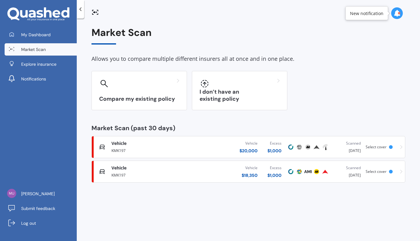 The width and height of the screenshot is (420, 241). What do you see at coordinates (366, 13) in the screenshot?
I see `div: New notification` at bounding box center [366, 13].